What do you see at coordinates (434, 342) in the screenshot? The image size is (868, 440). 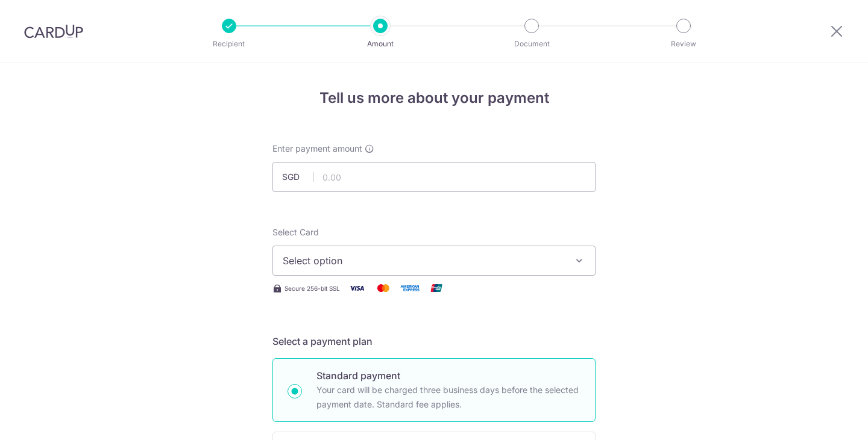 I see `h5: Select a payment plan` at bounding box center [434, 342].